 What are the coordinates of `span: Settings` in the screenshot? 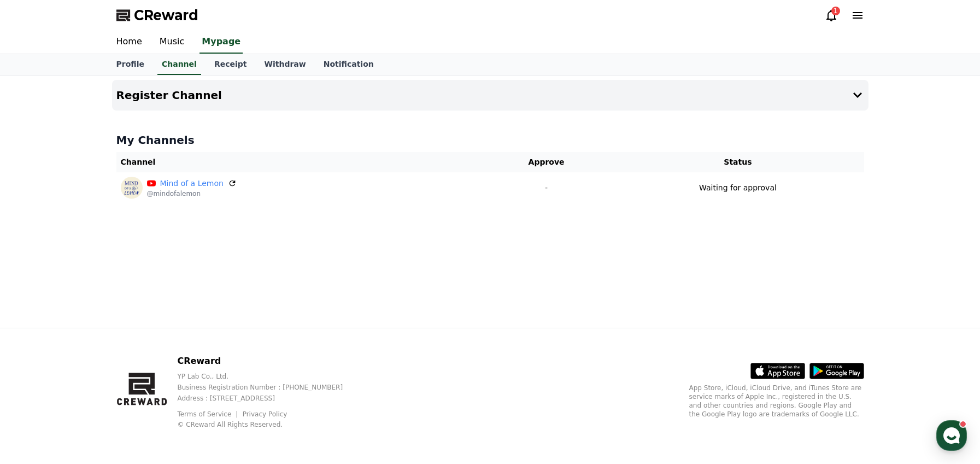 It's located at (175, 368).